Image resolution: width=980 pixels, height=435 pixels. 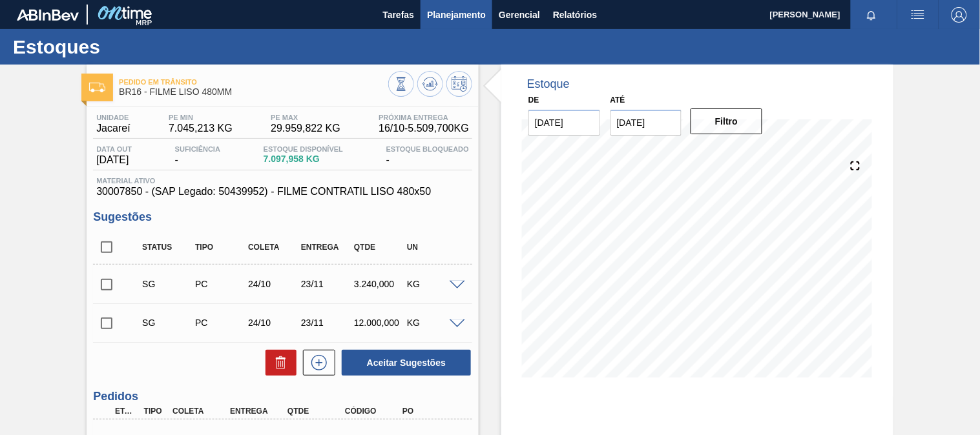 What do you see at coordinates (316, 363) in the screenshot?
I see `div: Nova sugestão` at bounding box center [316, 363].